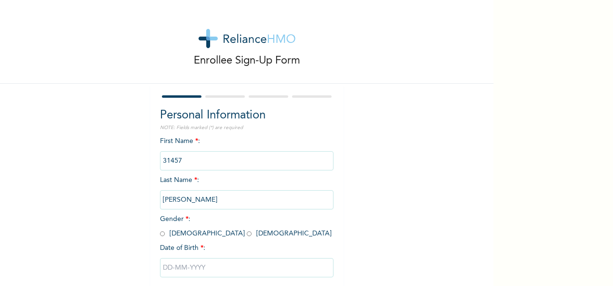  Describe the element at coordinates (247, 161) in the screenshot. I see `input: Enter your first name` at that location.